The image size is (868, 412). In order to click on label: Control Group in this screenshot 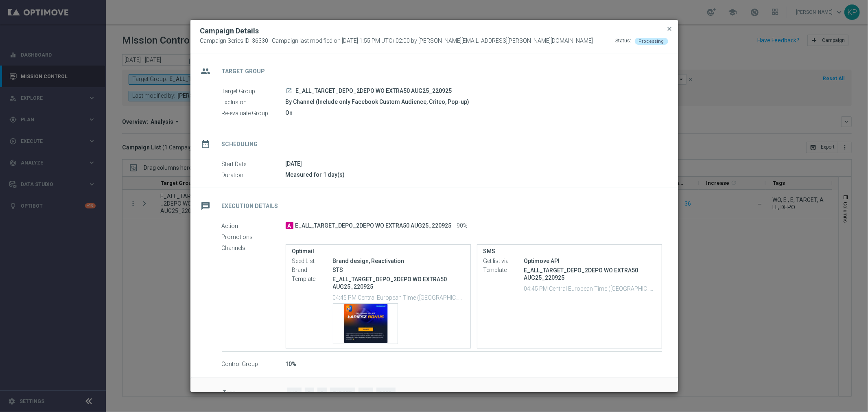, I will do `click(253, 364)`.